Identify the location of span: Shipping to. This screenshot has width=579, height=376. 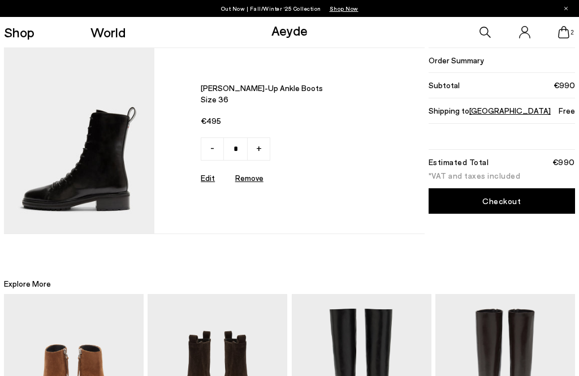
(489, 111).